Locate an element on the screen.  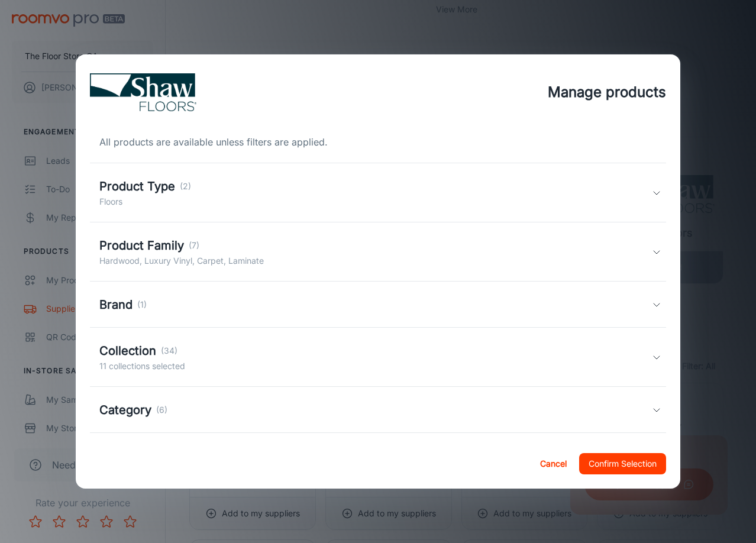
button: Confirm Selection is located at coordinates (622, 464).